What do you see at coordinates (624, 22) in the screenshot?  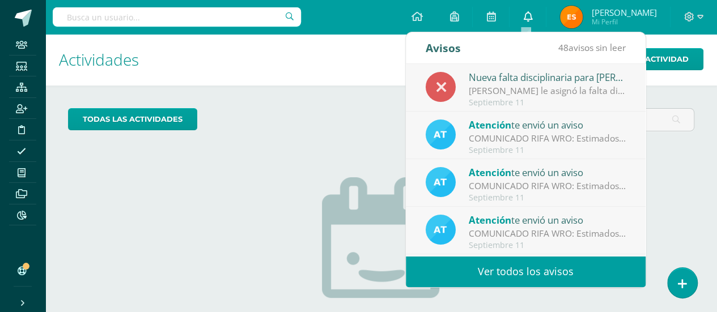 I see `span: Mi Perfil` at bounding box center [624, 22].